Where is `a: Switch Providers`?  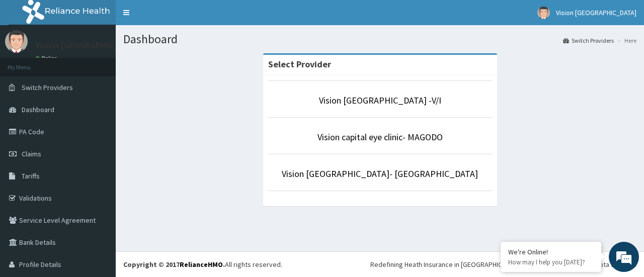
a: Switch Providers is located at coordinates (588, 40).